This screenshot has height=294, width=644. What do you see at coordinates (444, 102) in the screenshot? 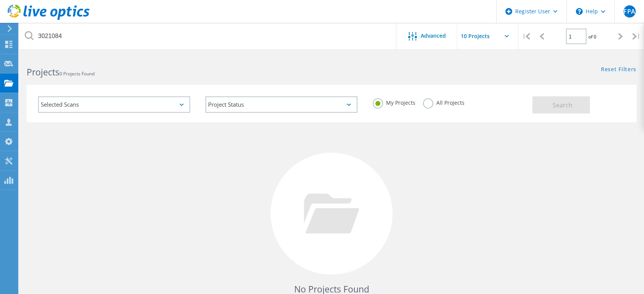
I see `label: All Projects` at bounding box center [444, 102].